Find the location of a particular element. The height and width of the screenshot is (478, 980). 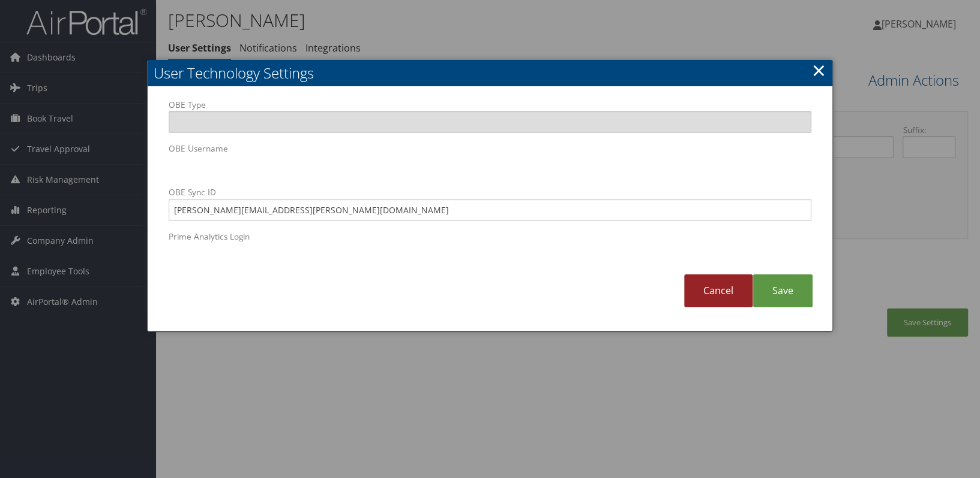

input: OBE Sync ID is located at coordinates (490, 210).